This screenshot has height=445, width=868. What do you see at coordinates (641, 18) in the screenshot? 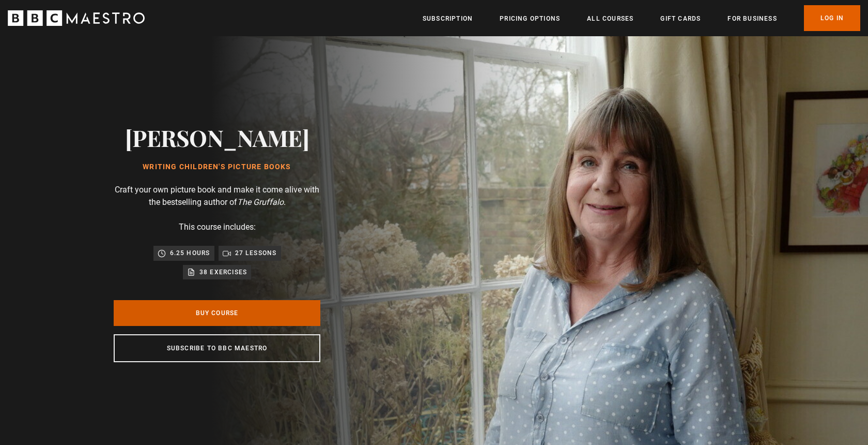
I see `nav: Primary` at bounding box center [641, 18].